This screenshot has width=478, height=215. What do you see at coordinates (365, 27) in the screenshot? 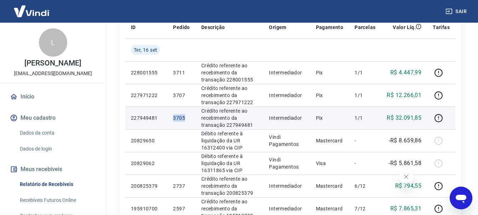
I see `p: Parcelas` at bounding box center [365, 27].